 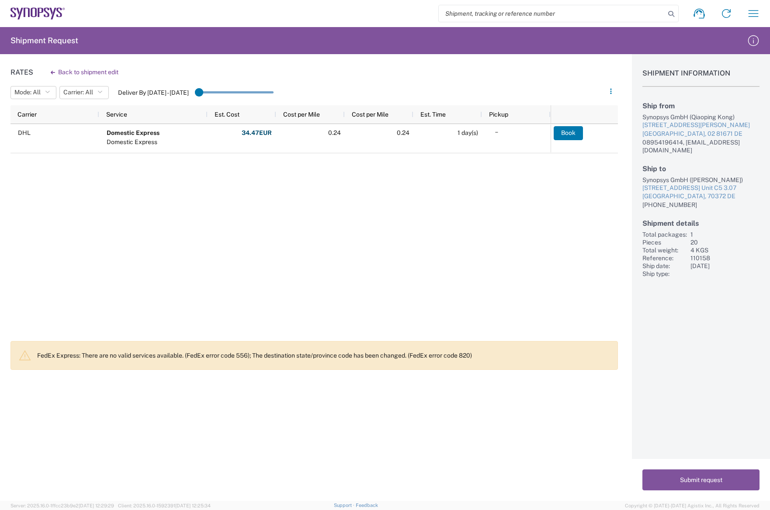 What do you see at coordinates (117, 114) in the screenshot?
I see `span: Service` at bounding box center [117, 114].